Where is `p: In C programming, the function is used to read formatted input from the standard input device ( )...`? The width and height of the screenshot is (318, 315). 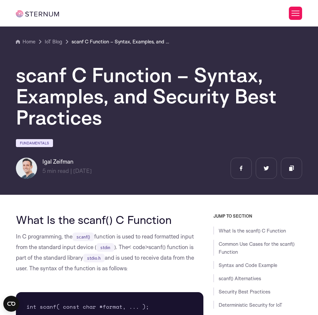 p: In C programming, the function is used to read formatted input from the standard input device ( )... is located at coordinates (110, 252).